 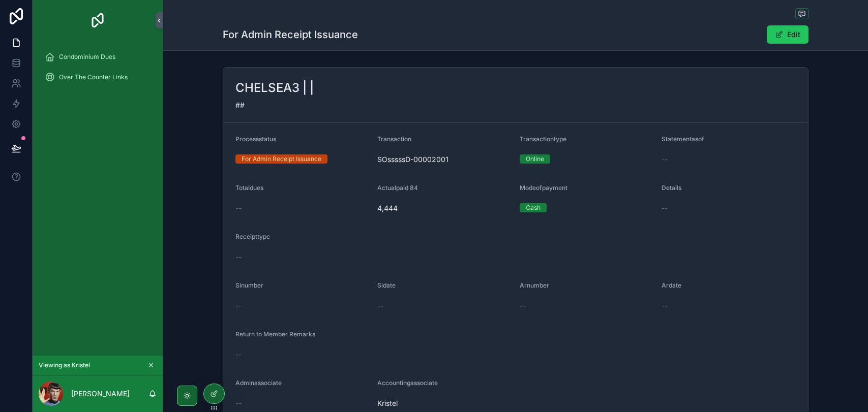 What do you see at coordinates (788, 35) in the screenshot?
I see `button: Edit` at bounding box center [788, 35].